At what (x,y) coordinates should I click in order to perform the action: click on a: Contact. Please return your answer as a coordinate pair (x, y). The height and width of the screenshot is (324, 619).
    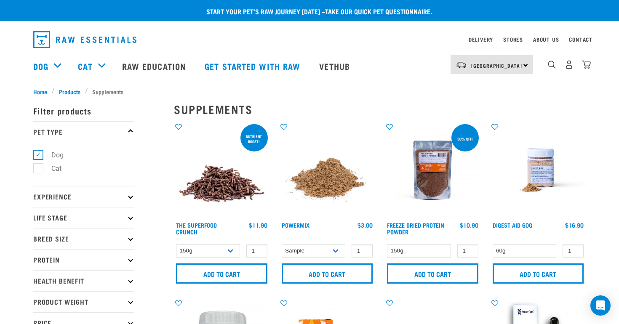
    Looking at the image, I should click on (581, 39).